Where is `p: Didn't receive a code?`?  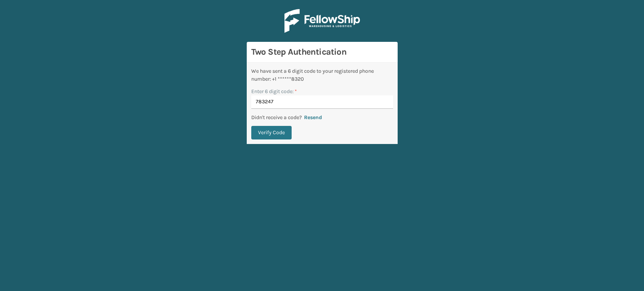
p: Didn't receive a code? is located at coordinates (277, 117).